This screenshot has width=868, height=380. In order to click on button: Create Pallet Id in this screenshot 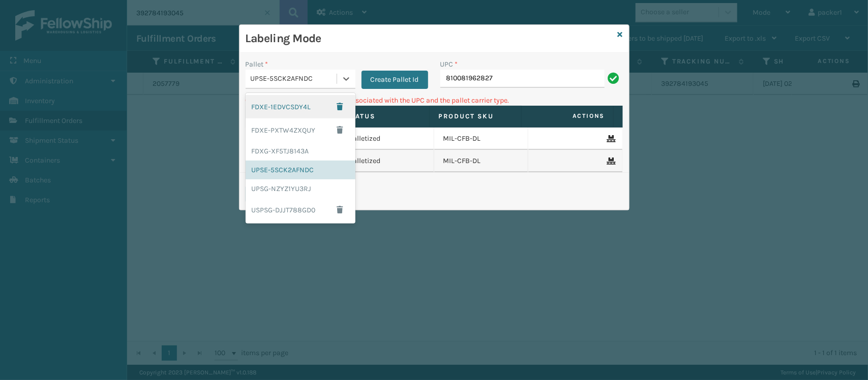, I will do `click(394, 80)`.